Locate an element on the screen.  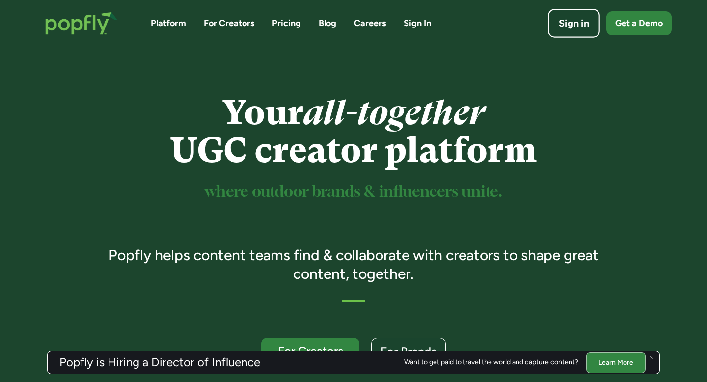
sup: where outdoor brands & influencers unite. is located at coordinates (353, 192).